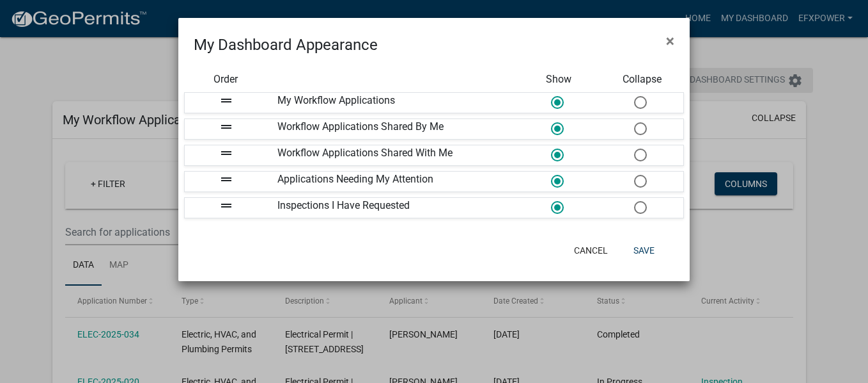  I want to click on h4: My Dashboard Appearance, so click(286, 45).